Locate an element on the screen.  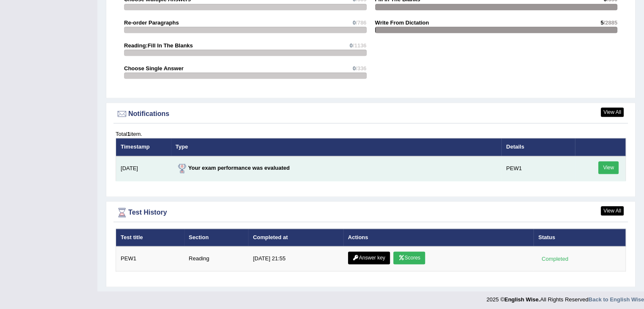
a: Answer key is located at coordinates (369, 258).